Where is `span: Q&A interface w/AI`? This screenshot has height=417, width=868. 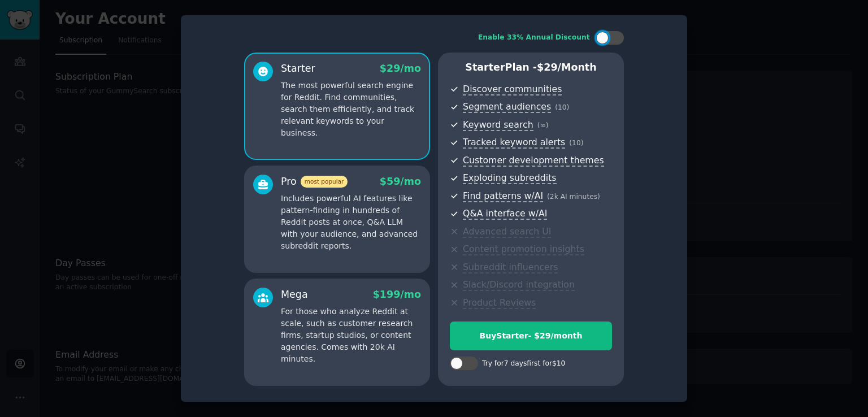
span: Q&A interface w/AI is located at coordinates (505, 213).